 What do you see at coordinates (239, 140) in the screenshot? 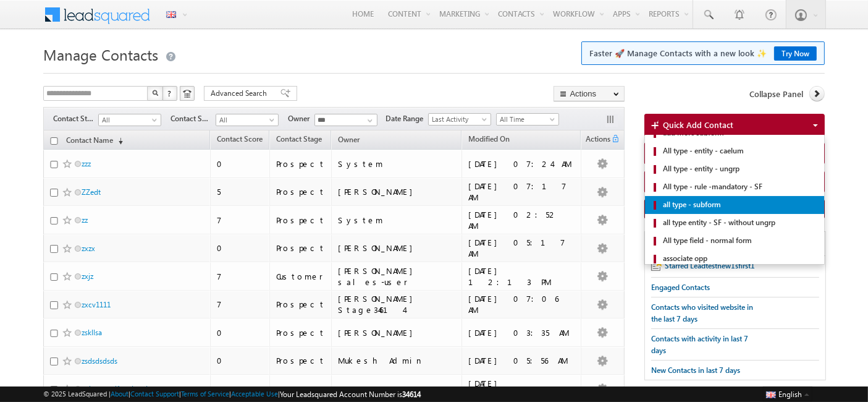
I see `a: Contact Score` at bounding box center [239, 140].